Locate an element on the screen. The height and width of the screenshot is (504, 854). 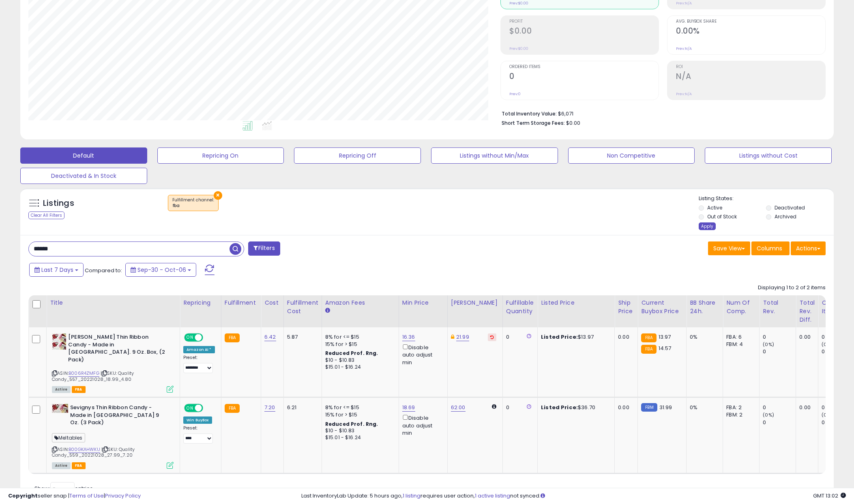
span: $0.00 is located at coordinates (573, 123).